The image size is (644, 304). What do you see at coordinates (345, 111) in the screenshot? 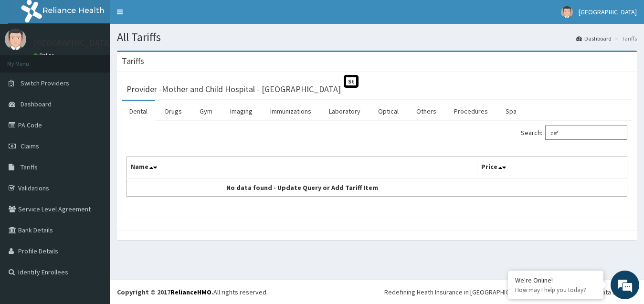
I see `a: Laboratory` at bounding box center [345, 111].